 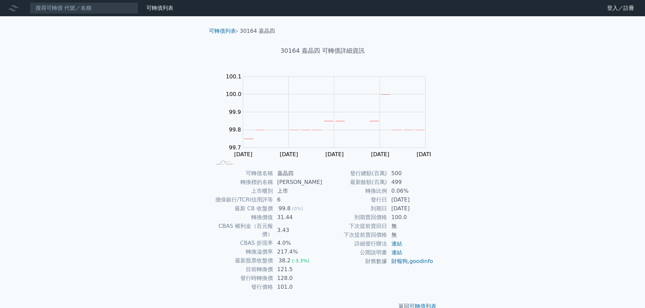 What do you see at coordinates (242, 200) in the screenshot?
I see `td: 擔保銀行/TCRI信用評等` at bounding box center [242, 200].